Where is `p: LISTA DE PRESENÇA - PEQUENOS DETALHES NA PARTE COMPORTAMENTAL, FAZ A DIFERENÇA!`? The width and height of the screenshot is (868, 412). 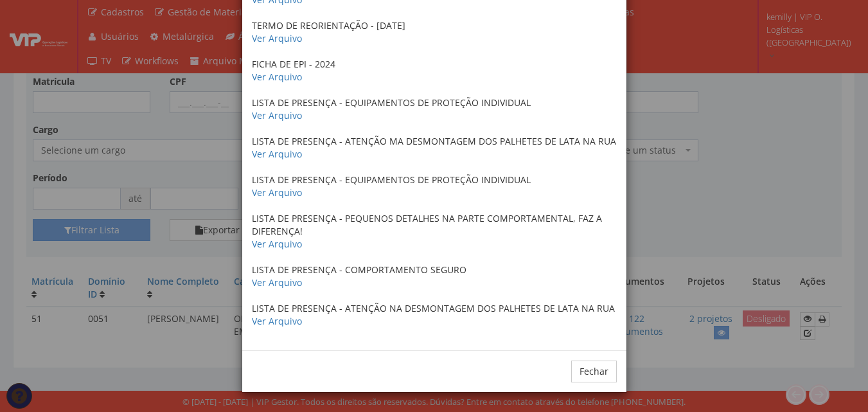
p: LISTA DE PRESENÇA - PEQUENOS DETALHES NA PARTE COMPORTAMENTAL, FAZ A DIFERENÇA! is located at coordinates (434, 231).